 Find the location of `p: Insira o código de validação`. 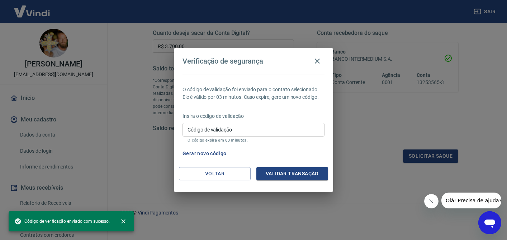

p: Insira o código de validação is located at coordinates (254, 116).